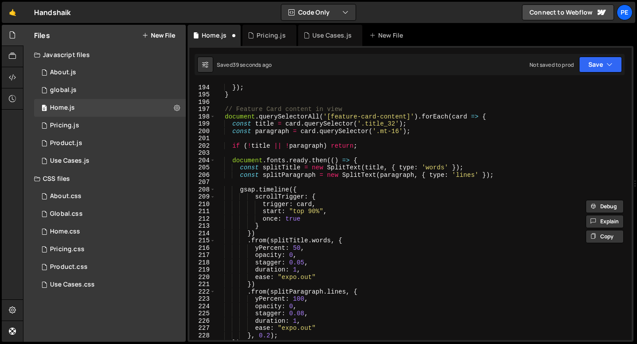 The image size is (637, 344). I want to click on div: Handshaik, so click(52, 12).